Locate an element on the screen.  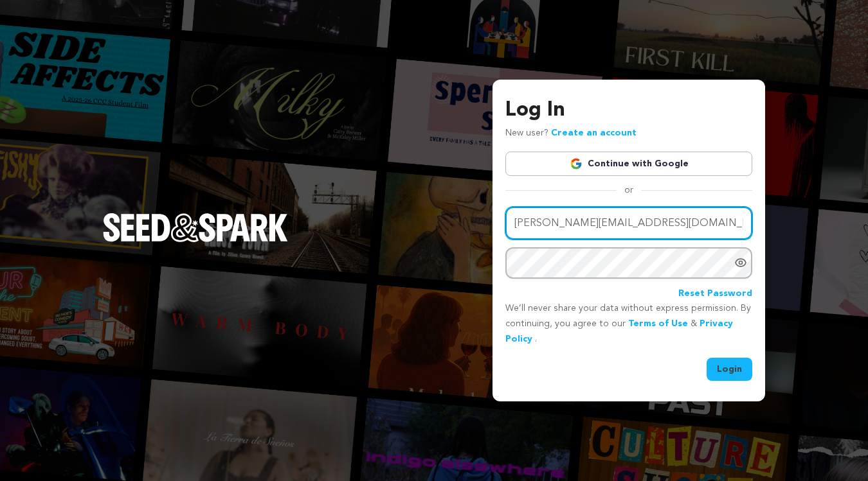
a: Reset Password is located at coordinates (715, 294).